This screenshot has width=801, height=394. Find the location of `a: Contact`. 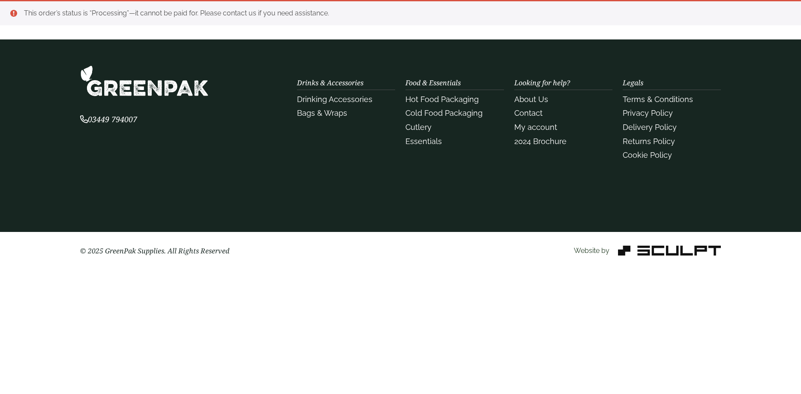

a: Contact is located at coordinates (528, 113).